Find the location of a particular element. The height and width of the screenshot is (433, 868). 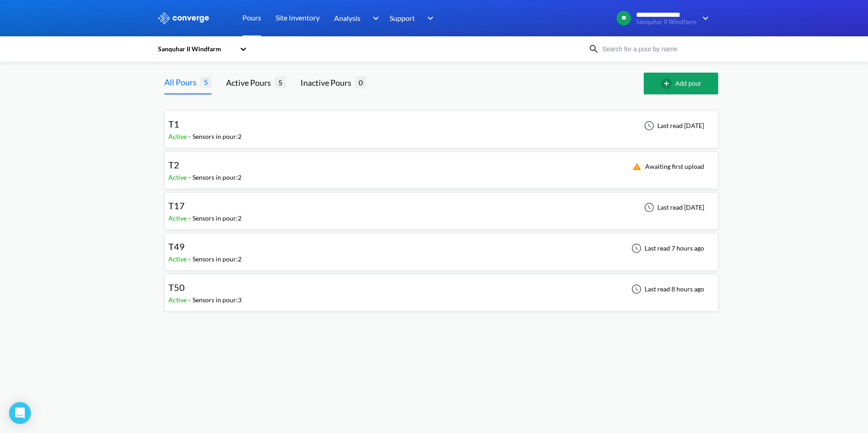

div: Last read 7 hours ago is located at coordinates (667, 248).